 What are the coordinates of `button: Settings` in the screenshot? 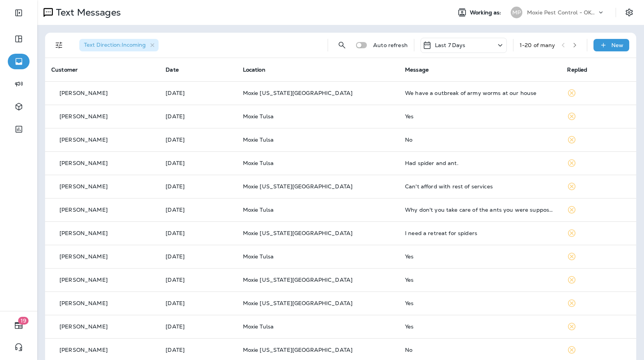 It's located at (629, 13).